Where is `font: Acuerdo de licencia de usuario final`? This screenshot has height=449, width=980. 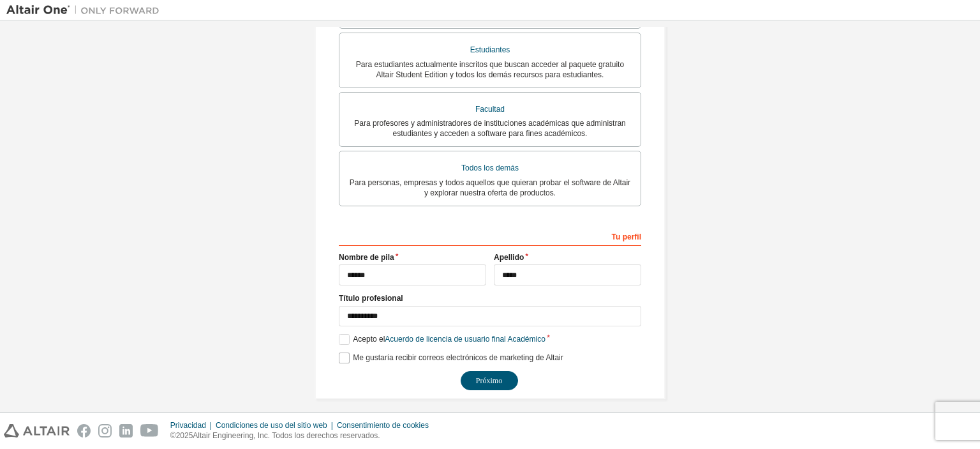
font: Acuerdo de licencia de usuario final is located at coordinates (445, 339).